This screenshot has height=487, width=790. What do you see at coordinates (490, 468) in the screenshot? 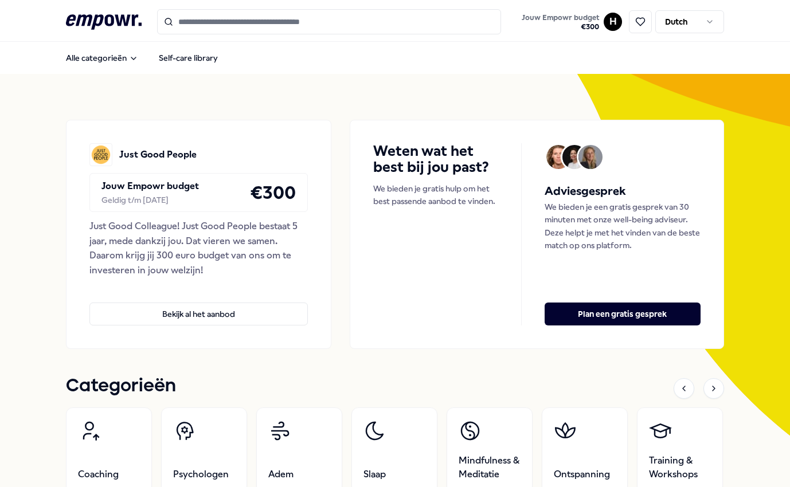
I see `span: Mindfulness & Meditatie` at bounding box center [490, 468].